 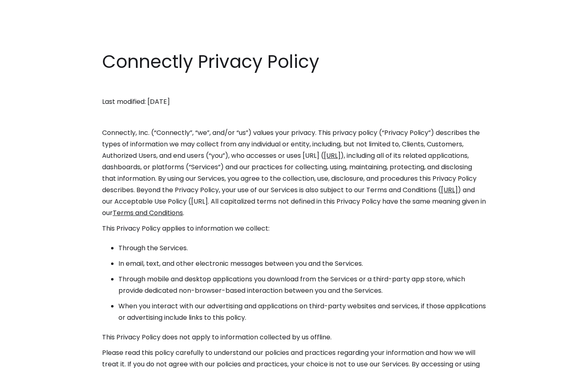 What do you see at coordinates (294, 229) in the screenshot?
I see `p: This Privacy Policy applies to information we collect:` at bounding box center [294, 229].